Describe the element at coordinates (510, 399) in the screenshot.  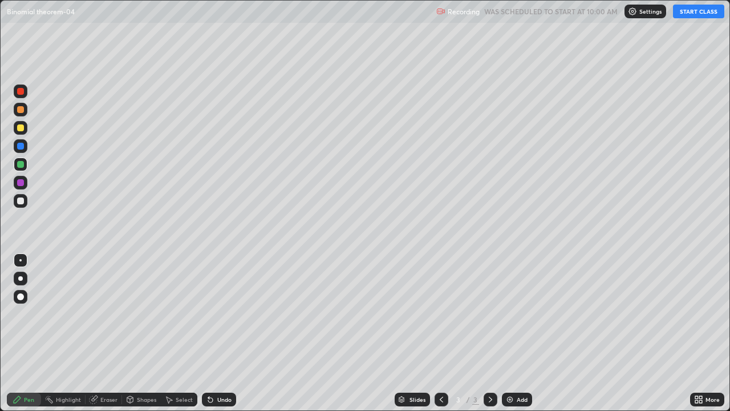
I see `img: add-slide-button` at that location.